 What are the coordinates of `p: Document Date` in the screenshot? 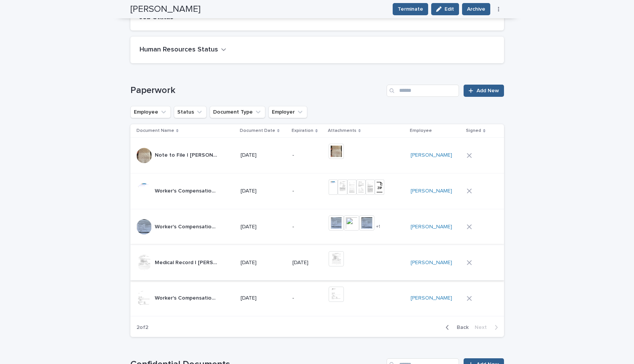 It's located at (257, 131).